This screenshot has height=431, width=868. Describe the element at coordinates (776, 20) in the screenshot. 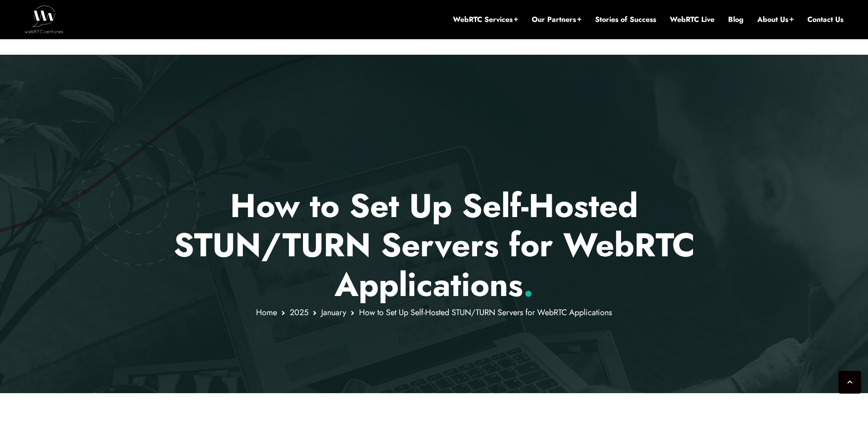

I see `a: About Us` at that location.